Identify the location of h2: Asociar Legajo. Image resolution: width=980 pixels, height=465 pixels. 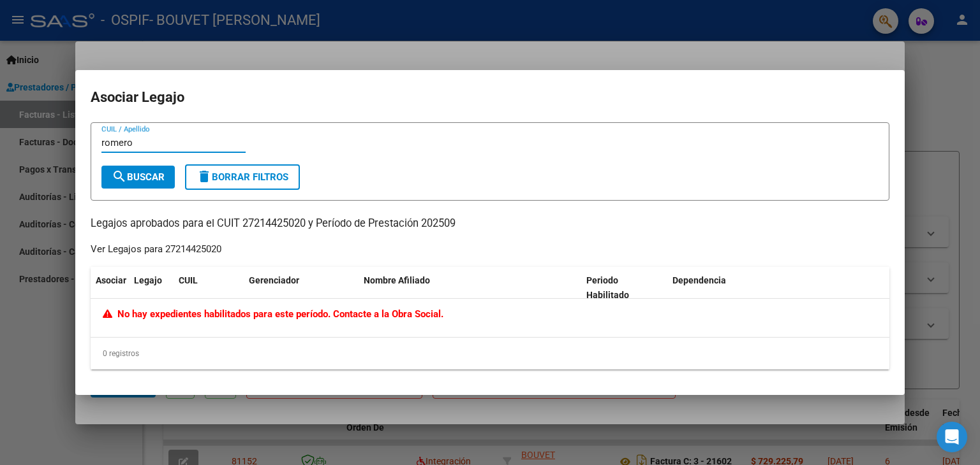
(490, 97).